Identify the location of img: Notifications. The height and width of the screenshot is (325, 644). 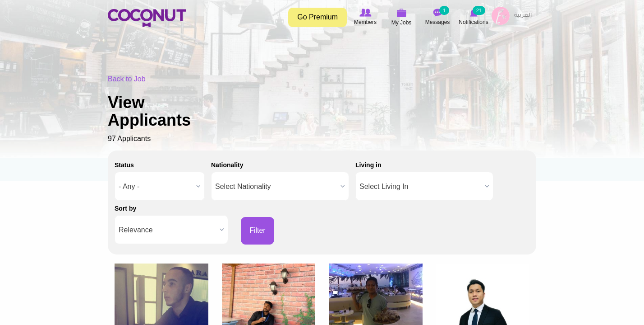
(474, 12).